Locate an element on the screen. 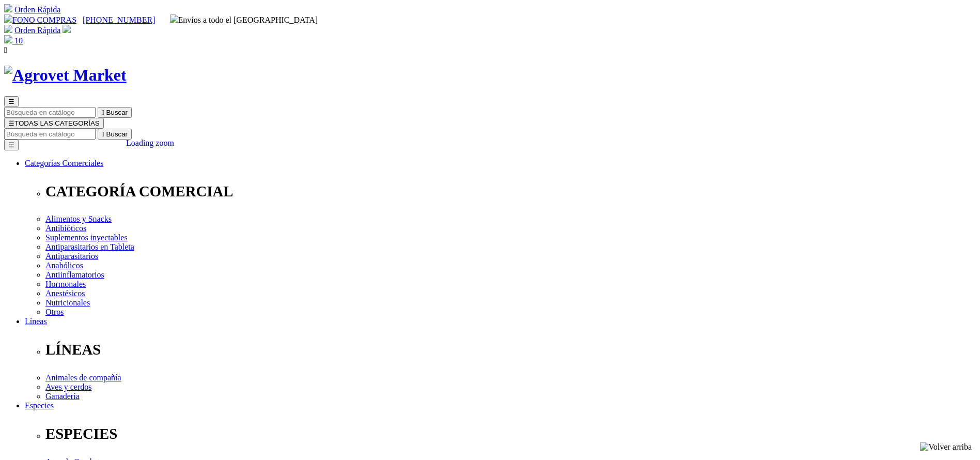 This screenshot has height=460, width=980. img: user.svg is located at coordinates (66, 29).